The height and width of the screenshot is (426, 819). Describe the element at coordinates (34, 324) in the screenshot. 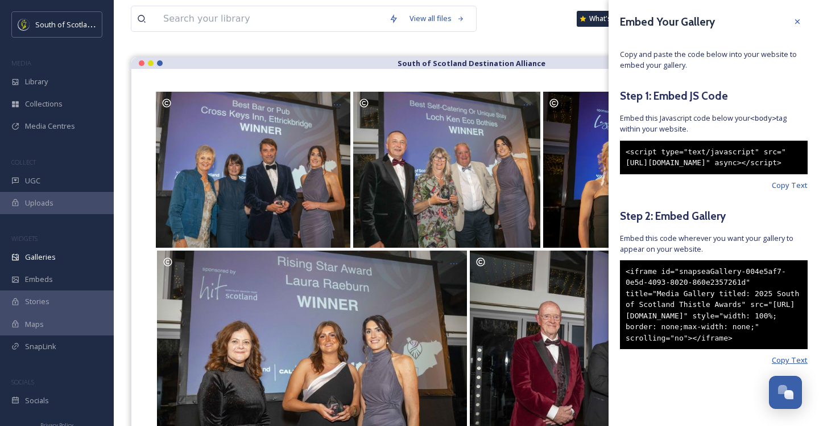

I see `span: Maps` at that location.